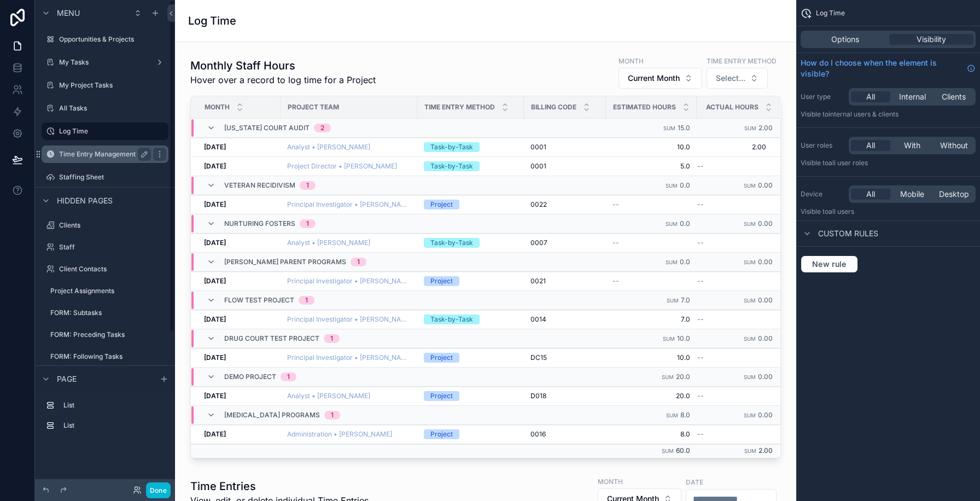  I want to click on div: scrollable content, so click(105, 418).